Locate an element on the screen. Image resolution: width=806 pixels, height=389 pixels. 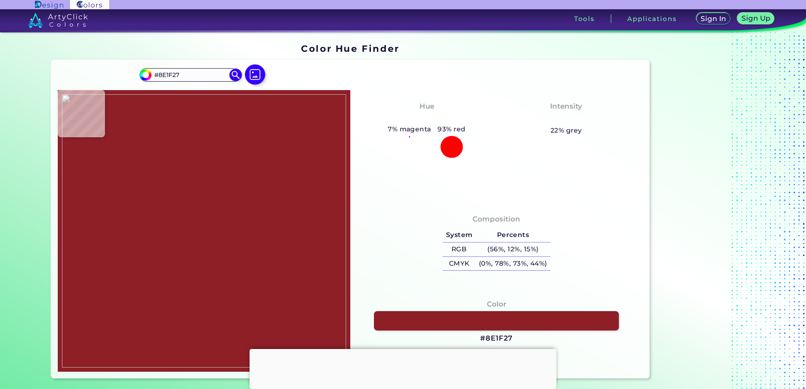
h5: (56%, 12%, 15%) is located at coordinates (512, 249).